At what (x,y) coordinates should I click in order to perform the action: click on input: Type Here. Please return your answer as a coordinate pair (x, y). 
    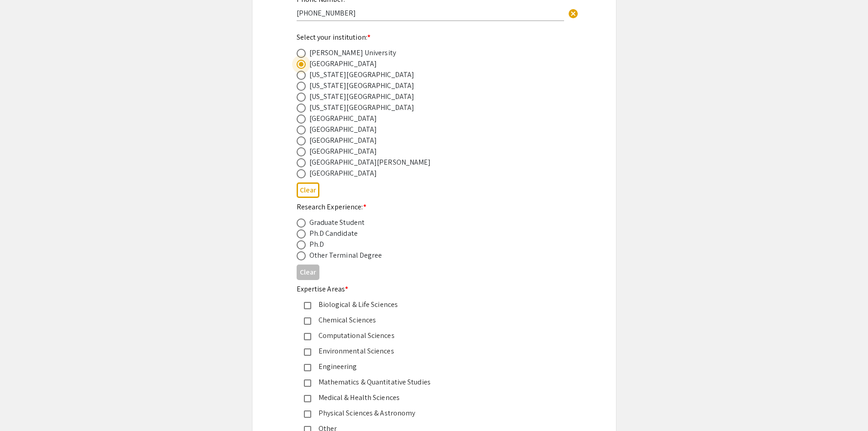
    Looking at the image, I should click on (430, 12).